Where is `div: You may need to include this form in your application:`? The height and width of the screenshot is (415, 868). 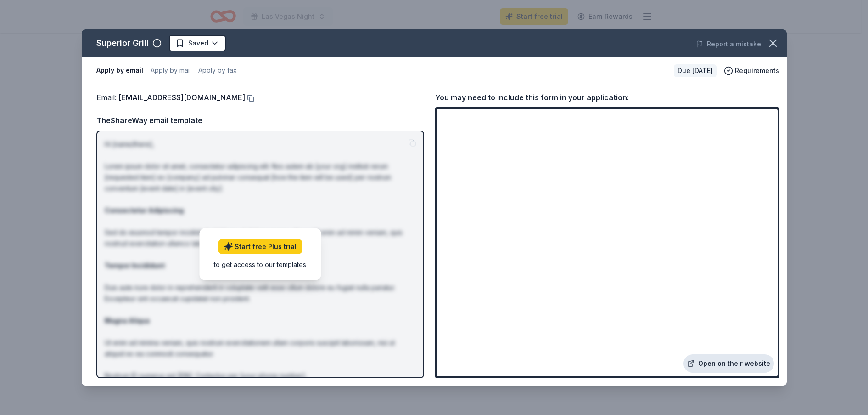 div: You may need to include this form in your application: is located at coordinates (607, 98).